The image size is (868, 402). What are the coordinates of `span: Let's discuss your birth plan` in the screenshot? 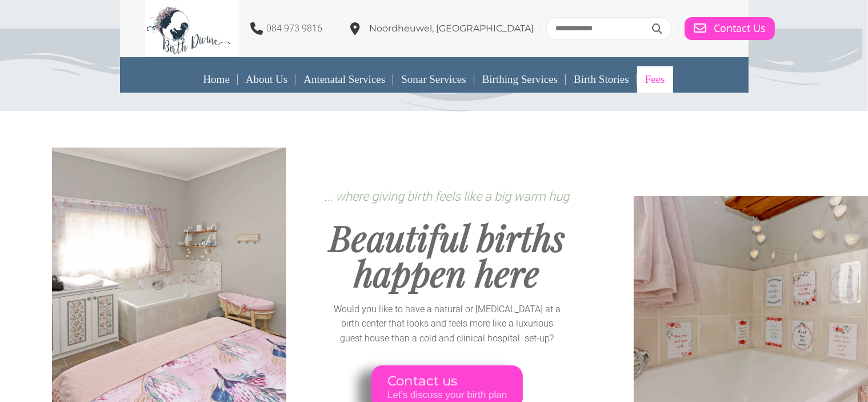 It's located at (447, 395).